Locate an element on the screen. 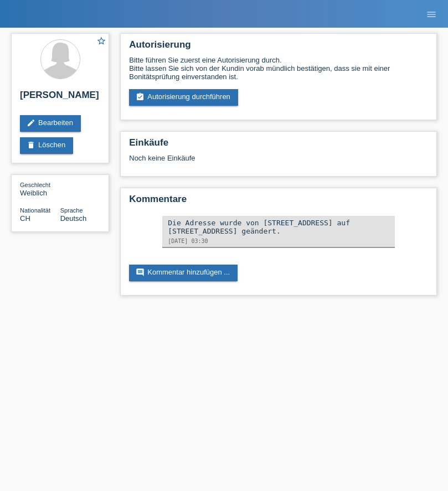 The width and height of the screenshot is (448, 491). a: menu is located at coordinates (431, 14).